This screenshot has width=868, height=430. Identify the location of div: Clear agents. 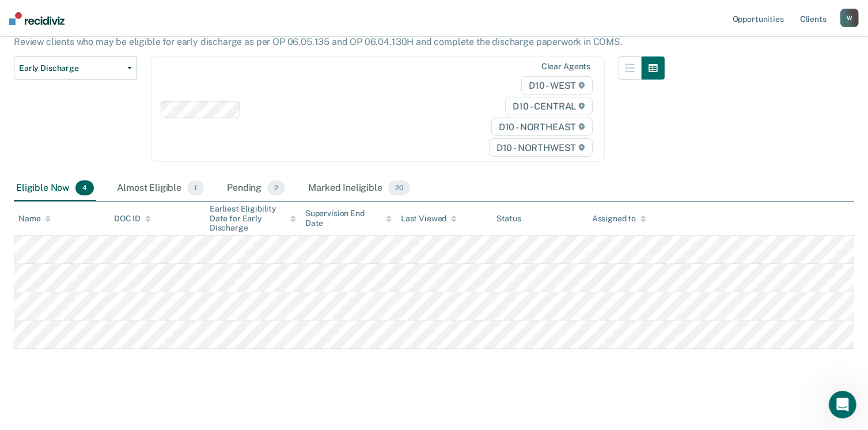
(566, 66).